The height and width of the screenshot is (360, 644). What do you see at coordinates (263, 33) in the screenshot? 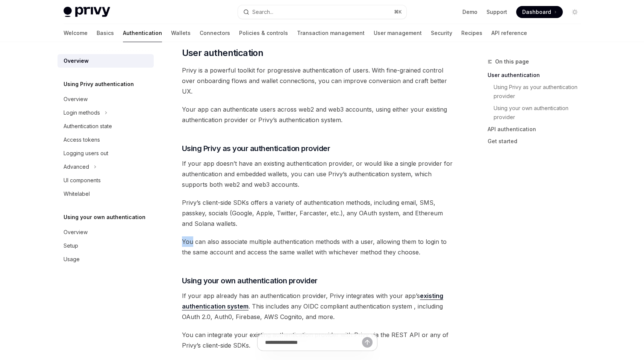
I see `a: Policies & controls` at bounding box center [263, 33].